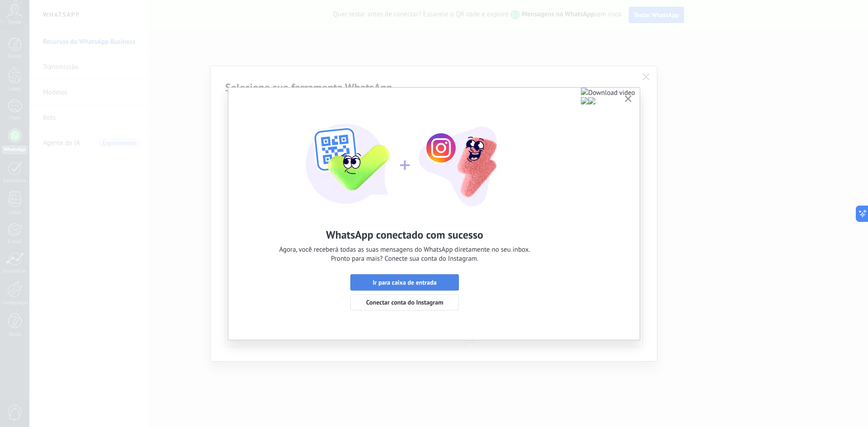 The height and width of the screenshot is (427, 868). Describe the element at coordinates (405, 283) in the screenshot. I see `button: Ir para caixa de entrada` at that location.